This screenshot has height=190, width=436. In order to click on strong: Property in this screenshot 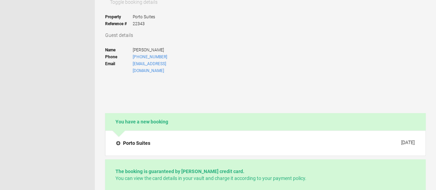, I will do `click(119, 17)`.